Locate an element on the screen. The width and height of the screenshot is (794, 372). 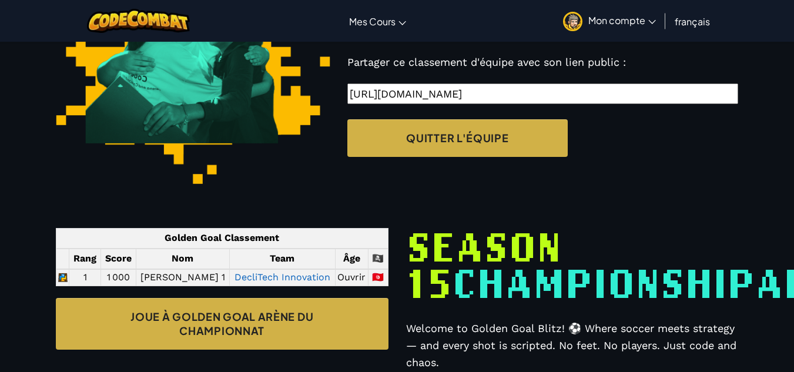
p: Partager ce classement d'équipe avec son lien public : is located at coordinates (542, 62).